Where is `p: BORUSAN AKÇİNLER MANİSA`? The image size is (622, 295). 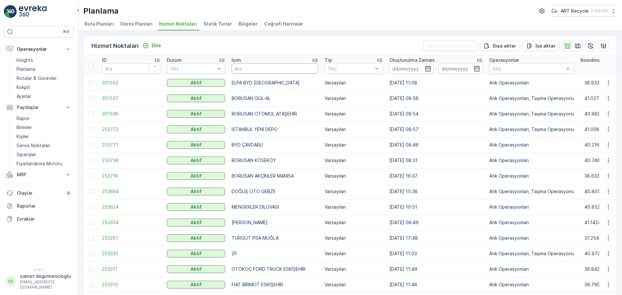 p: BORUSAN AKÇİNLER MANİSA is located at coordinates (275, 176).